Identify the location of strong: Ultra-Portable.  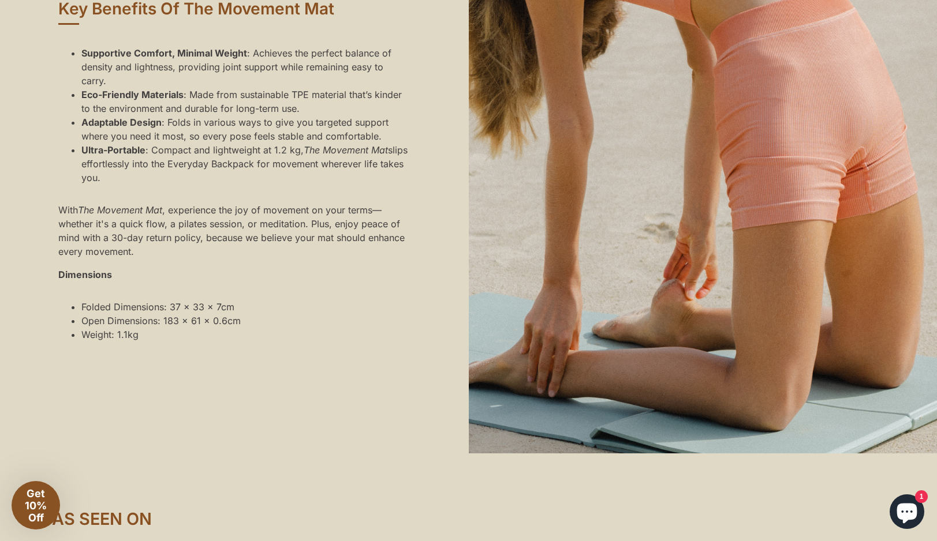
(113, 150).